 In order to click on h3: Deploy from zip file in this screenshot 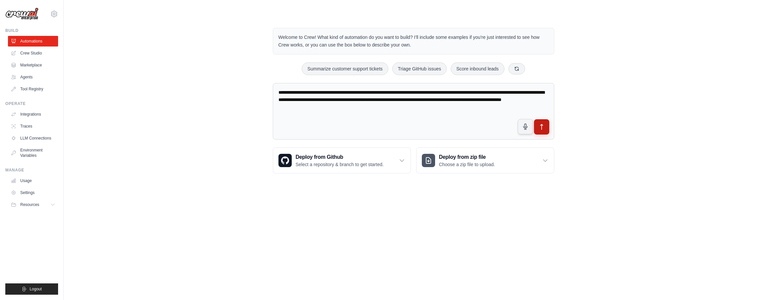, I will do `click(467, 157)`.